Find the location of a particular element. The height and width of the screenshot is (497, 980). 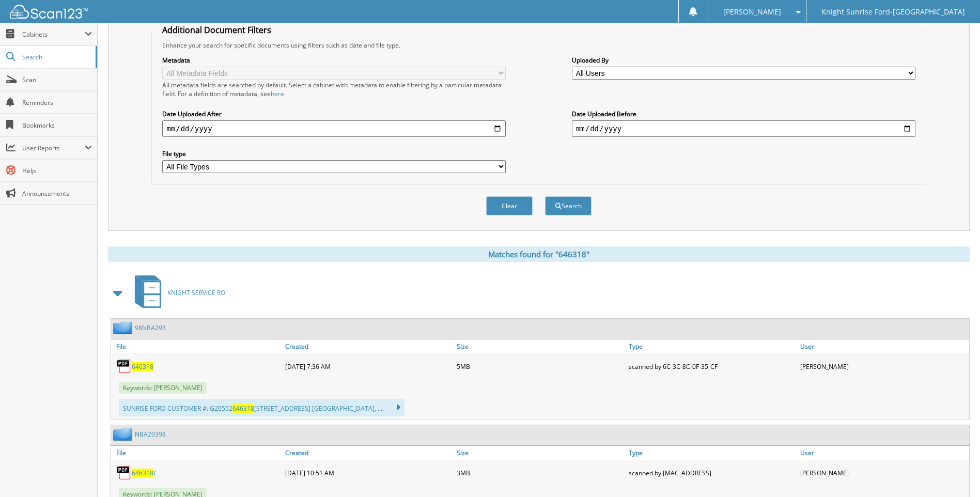

input: start is located at coordinates (334, 129).